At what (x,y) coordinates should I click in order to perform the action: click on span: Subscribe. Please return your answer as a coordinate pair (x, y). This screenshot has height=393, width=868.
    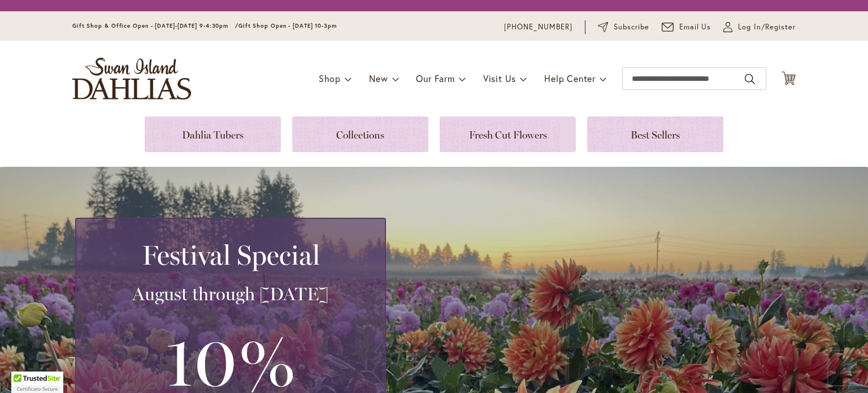
    Looking at the image, I should click on (632, 27).